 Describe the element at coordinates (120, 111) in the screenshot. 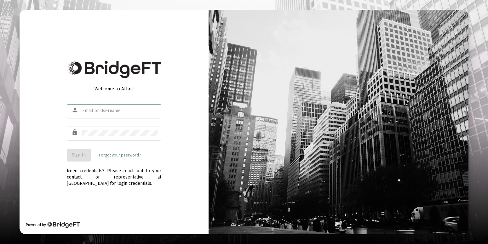

I see `input: Email or Username` at that location.